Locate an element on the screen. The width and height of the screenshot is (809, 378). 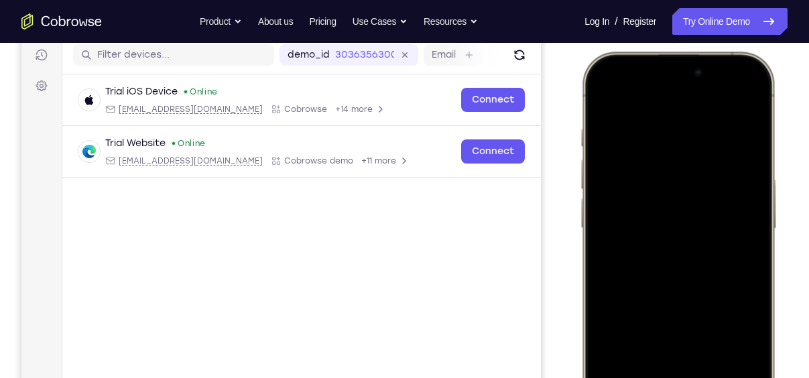
span: Cobrowse demo is located at coordinates (297, 157).